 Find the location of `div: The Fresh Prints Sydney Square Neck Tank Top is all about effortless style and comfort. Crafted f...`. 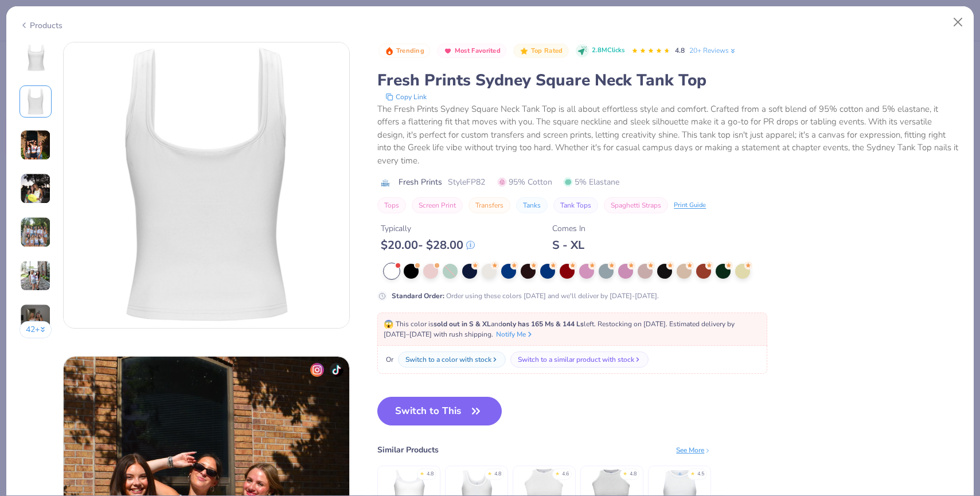

div: The Fresh Prints Sydney Square Neck Tank Top is all about effortless style and comfort. Crafted f... is located at coordinates (668, 135).